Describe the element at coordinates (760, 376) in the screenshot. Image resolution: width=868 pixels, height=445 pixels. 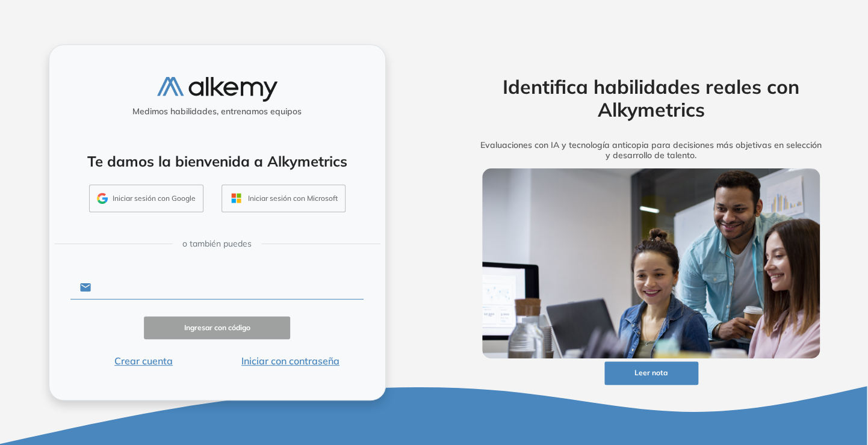
I see `div: Widget de chat` at that location.